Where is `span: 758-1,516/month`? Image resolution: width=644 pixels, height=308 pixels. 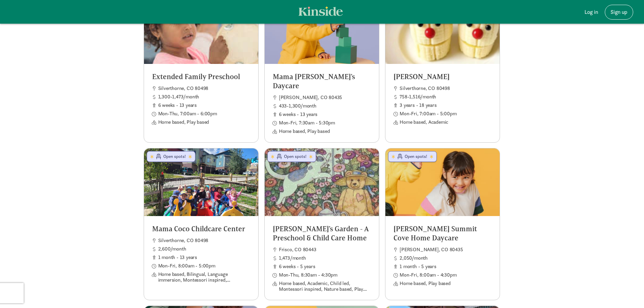
span: 758-1,516/month is located at coordinates (446, 97).